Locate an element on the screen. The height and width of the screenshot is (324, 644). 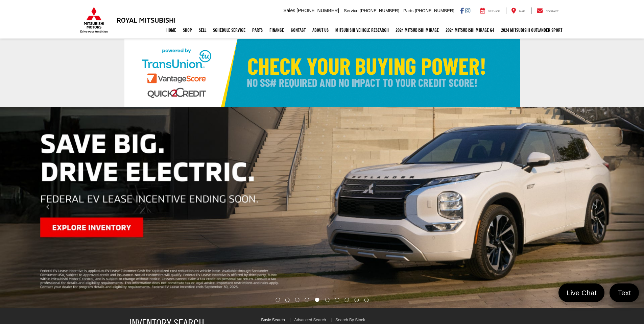
a: Parts: Opens in a new tab is located at coordinates (257, 30).